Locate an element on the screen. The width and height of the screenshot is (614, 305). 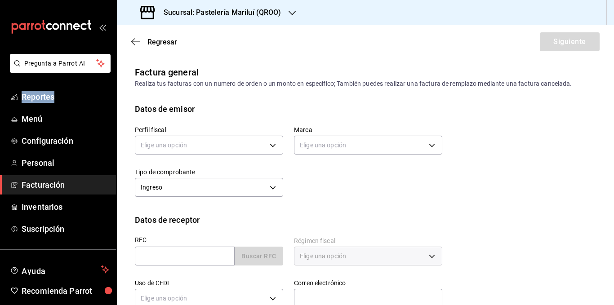
label: Uso de CFDI is located at coordinates (209, 283).